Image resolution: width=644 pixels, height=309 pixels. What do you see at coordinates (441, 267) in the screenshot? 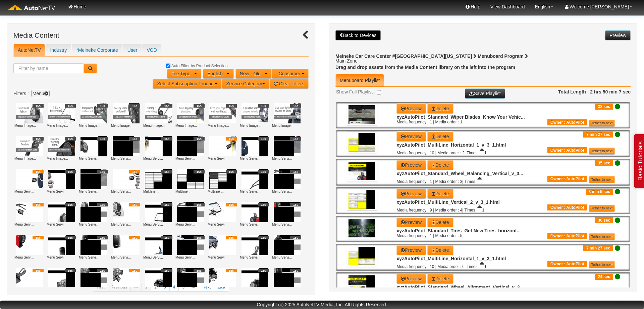
I see `span: Media frequency : 10 | Media order : 6` at bounding box center [441, 267].